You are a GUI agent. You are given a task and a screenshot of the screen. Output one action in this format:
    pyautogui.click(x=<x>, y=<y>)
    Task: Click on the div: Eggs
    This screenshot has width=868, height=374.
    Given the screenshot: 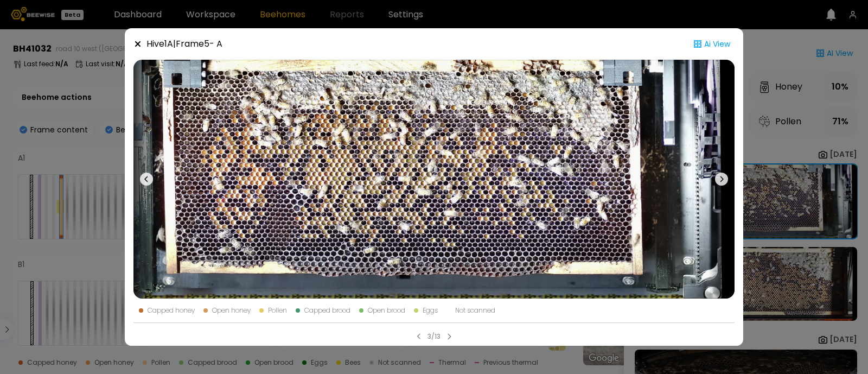 What is the action you would take?
    pyautogui.click(x=430, y=311)
    